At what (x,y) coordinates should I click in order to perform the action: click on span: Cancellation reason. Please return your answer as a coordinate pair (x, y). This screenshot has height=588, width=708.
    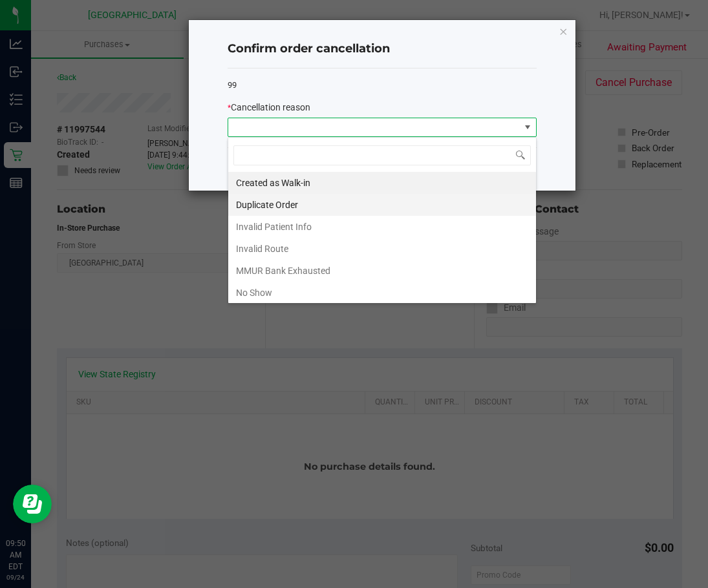
    Looking at the image, I should click on (270, 108).